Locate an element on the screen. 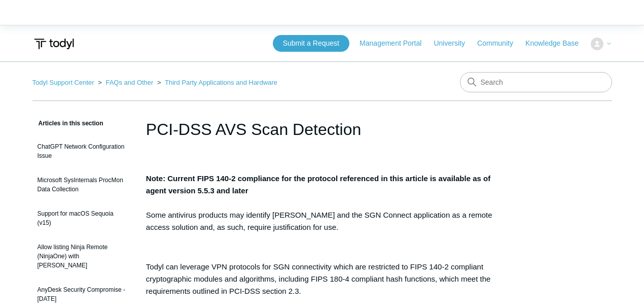 This screenshot has width=644, height=308. img: Todyl Support Center Help Center home page is located at coordinates (54, 44).